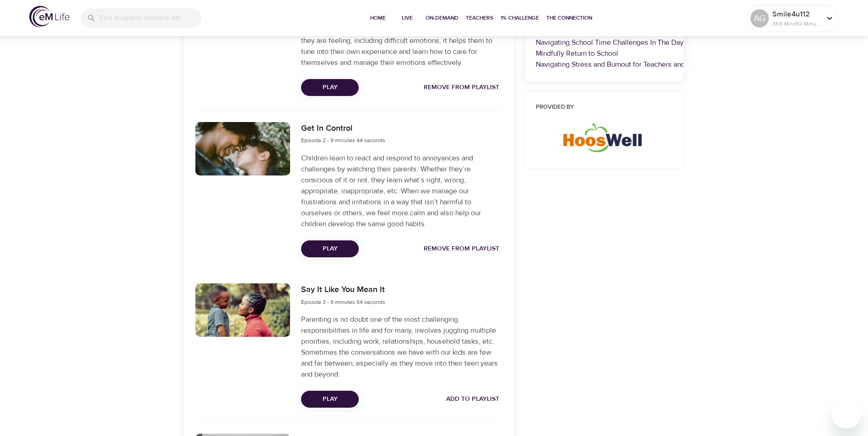 Image resolution: width=868 pixels, height=436 pixels. Describe the element at coordinates (479, 18) in the screenshot. I see `span: Teachers` at that location.